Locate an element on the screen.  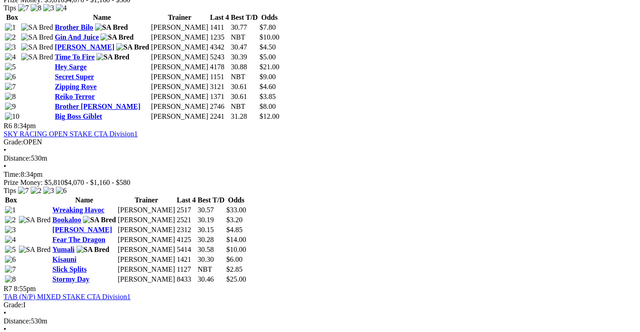
td: 2517 is located at coordinates (186, 210).